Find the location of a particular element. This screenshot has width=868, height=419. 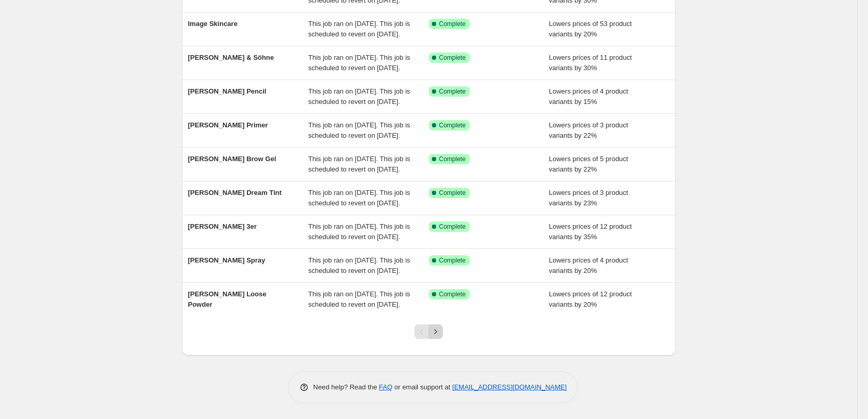

span: Lowers prices of 12 product variants by 20% is located at coordinates (590, 299).